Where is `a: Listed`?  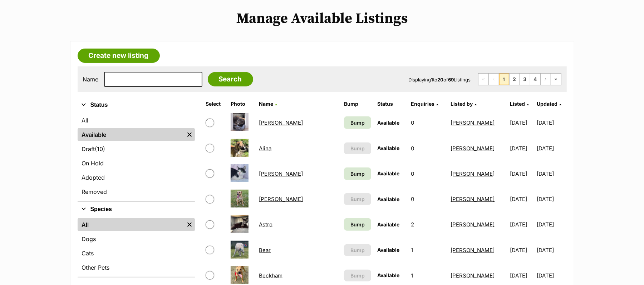 a: Listed is located at coordinates (519, 103).